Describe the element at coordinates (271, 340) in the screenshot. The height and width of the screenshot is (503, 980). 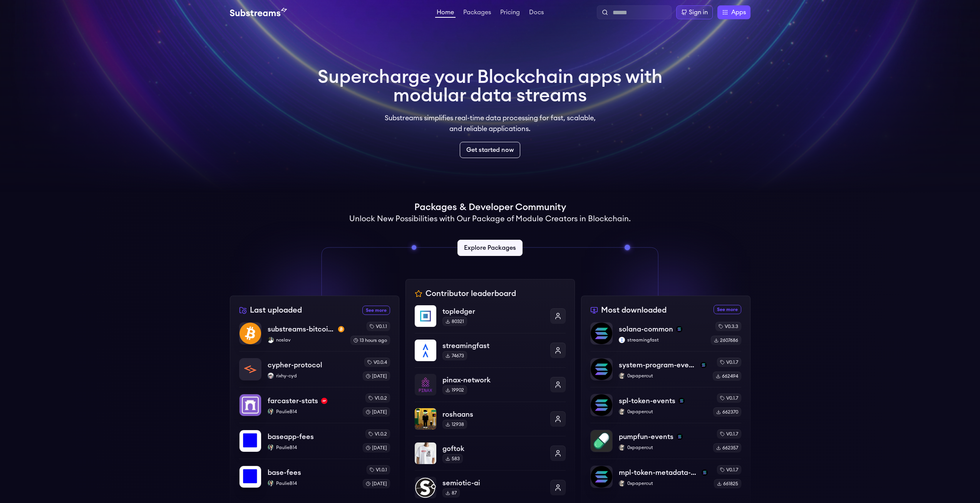
I see `img: noslav` at that location.